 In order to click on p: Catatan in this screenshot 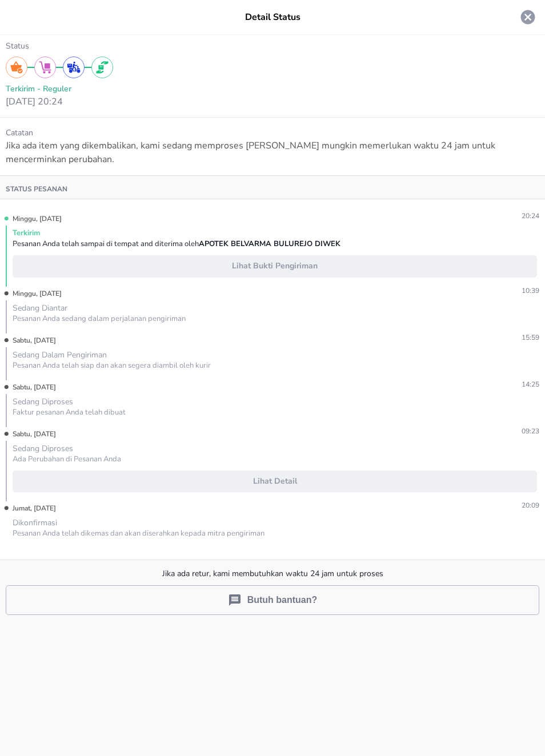, I will do `click(272, 132)`.